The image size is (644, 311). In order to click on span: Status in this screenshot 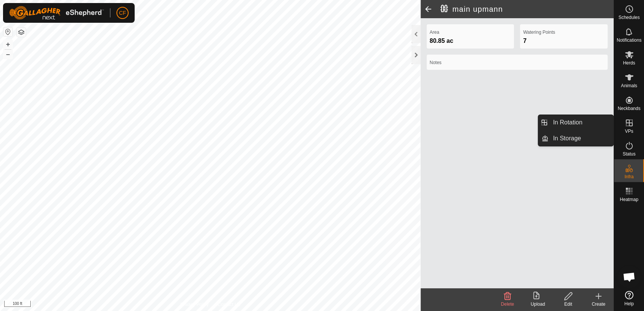, I will do `click(629, 154)`.